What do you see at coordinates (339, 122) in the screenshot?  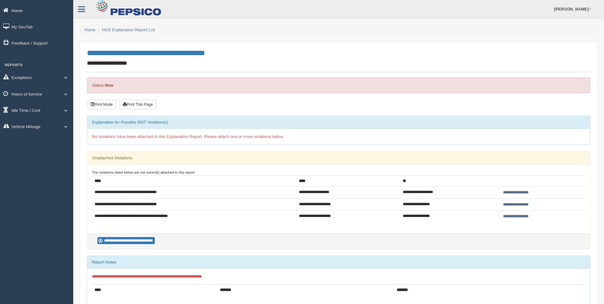 I see `div: Explanation for Possible DOT Violation(s)` at bounding box center [339, 122].